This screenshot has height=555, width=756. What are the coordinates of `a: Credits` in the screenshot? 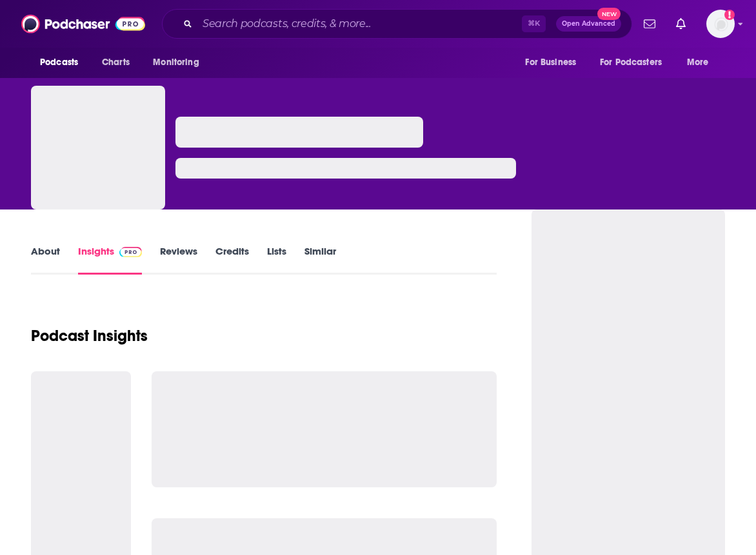 It's located at (232, 260).